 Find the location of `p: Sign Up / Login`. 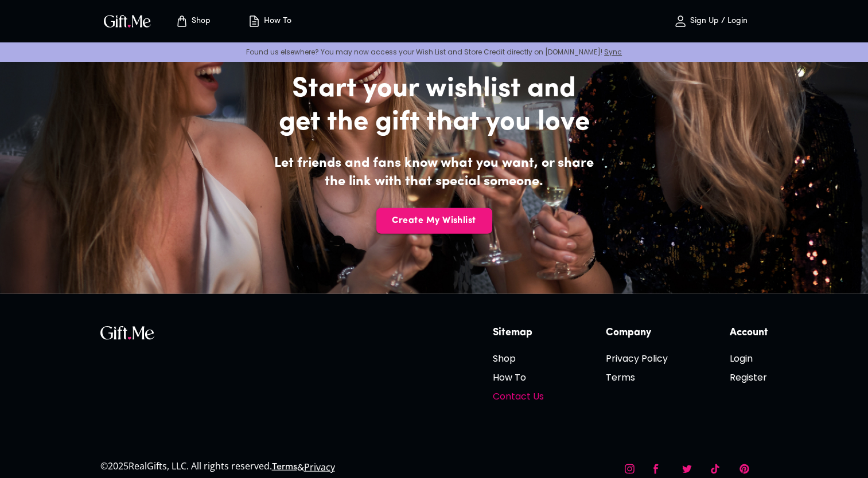

p: Sign Up / Login is located at coordinates (717, 21).